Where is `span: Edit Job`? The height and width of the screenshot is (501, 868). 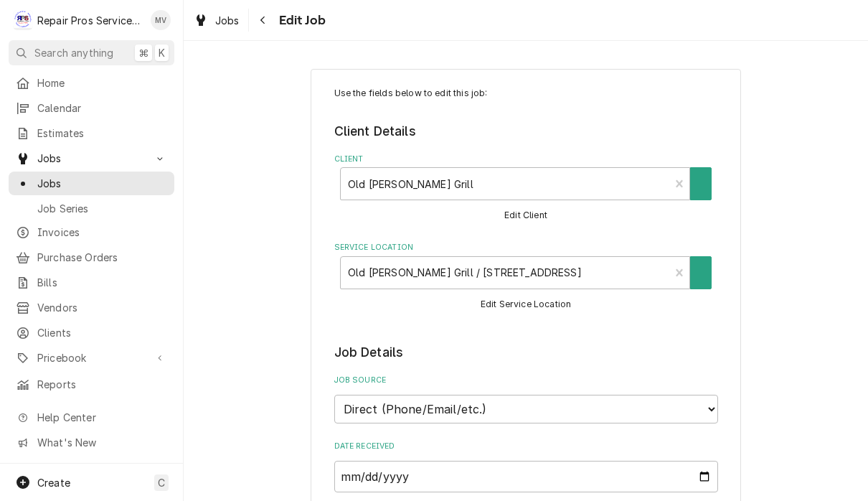
span: Edit Job is located at coordinates (300, 20).